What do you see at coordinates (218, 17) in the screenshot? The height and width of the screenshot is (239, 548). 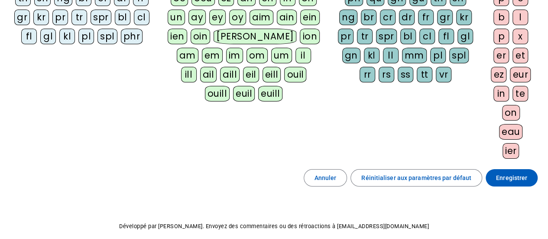 I see `div: ey` at bounding box center [218, 17].